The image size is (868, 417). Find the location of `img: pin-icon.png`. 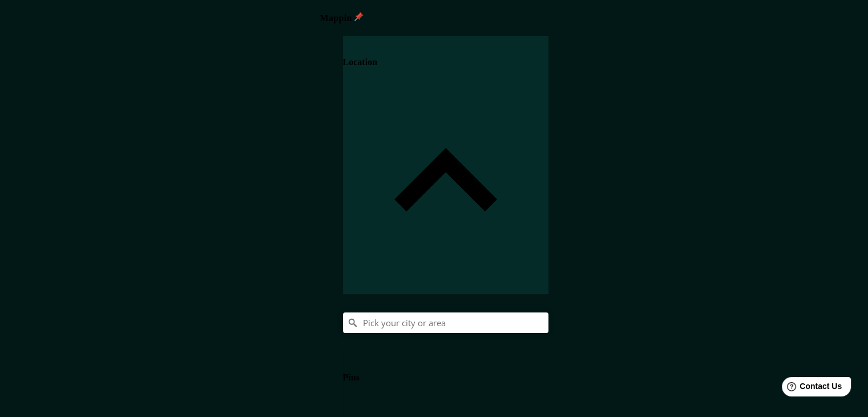

img: pin-icon.png is located at coordinates (359, 17).